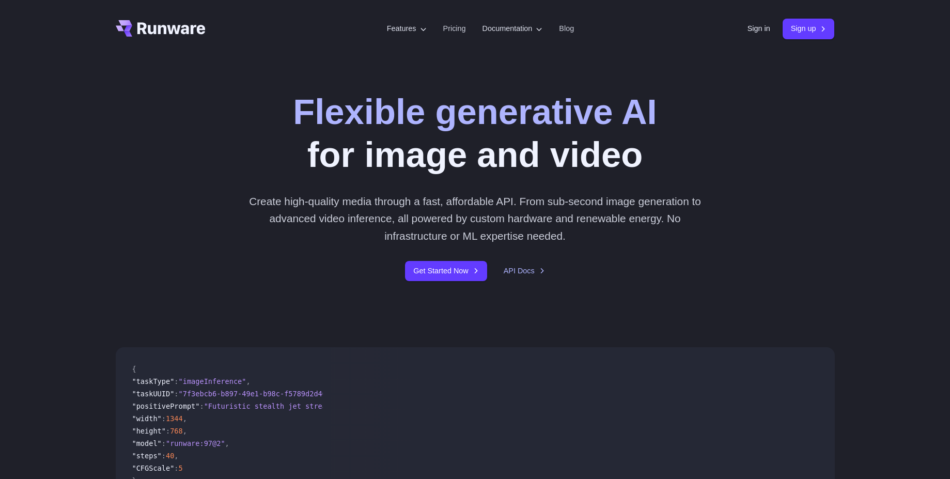  What do you see at coordinates (513, 28) in the screenshot?
I see `label: Documentation` at bounding box center [513, 28].